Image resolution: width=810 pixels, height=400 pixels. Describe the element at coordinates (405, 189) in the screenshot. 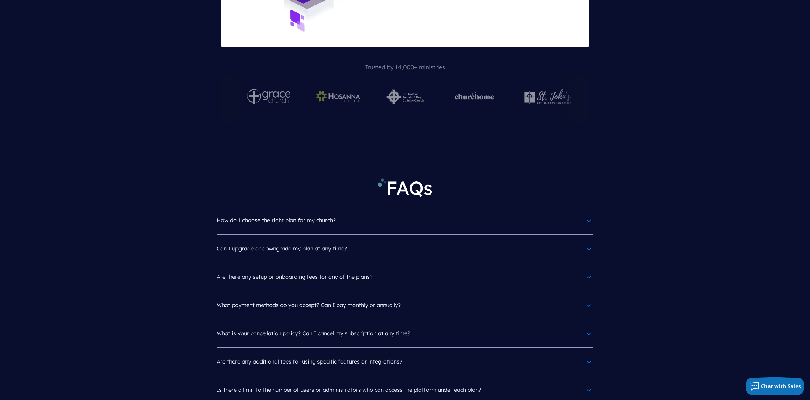

I see `h2: FAQs` at that location.